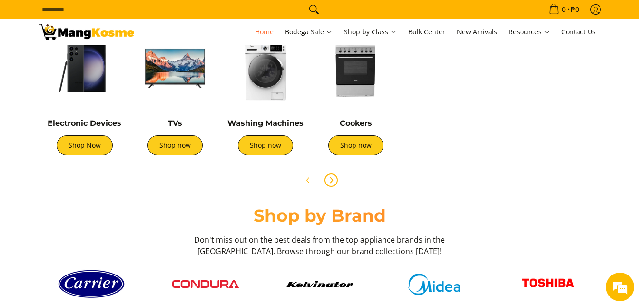  Describe the element at coordinates (168, 16) in the screenshot. I see `div: Minimize live chat window` at that location.